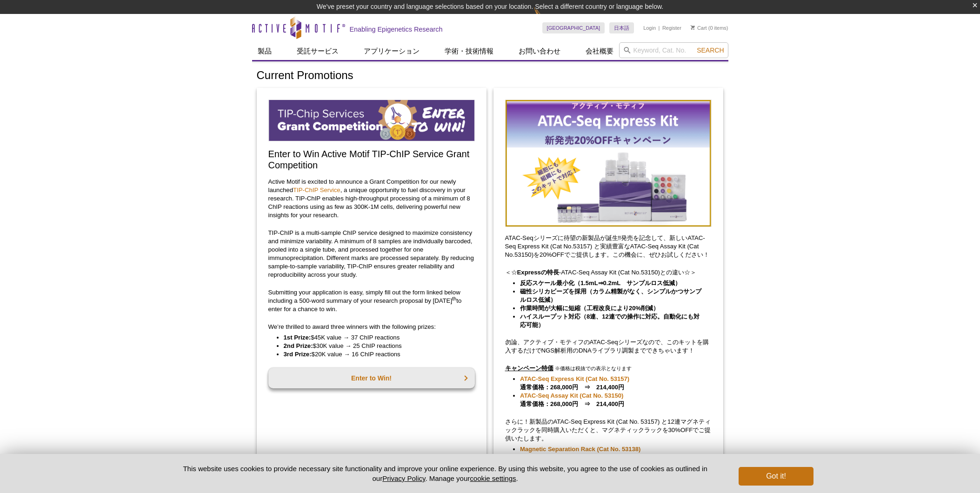 This screenshot has width=980, height=493. Describe the element at coordinates (698, 28) in the screenshot. I see `a: Cart` at that location.